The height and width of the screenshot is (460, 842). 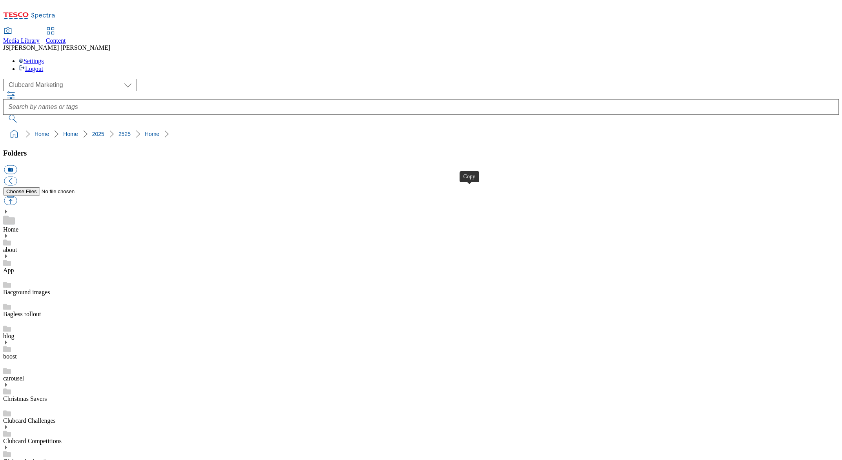 What do you see at coordinates (32, 441) in the screenshot?
I see `a: Clubcard Competitions` at bounding box center [32, 441].